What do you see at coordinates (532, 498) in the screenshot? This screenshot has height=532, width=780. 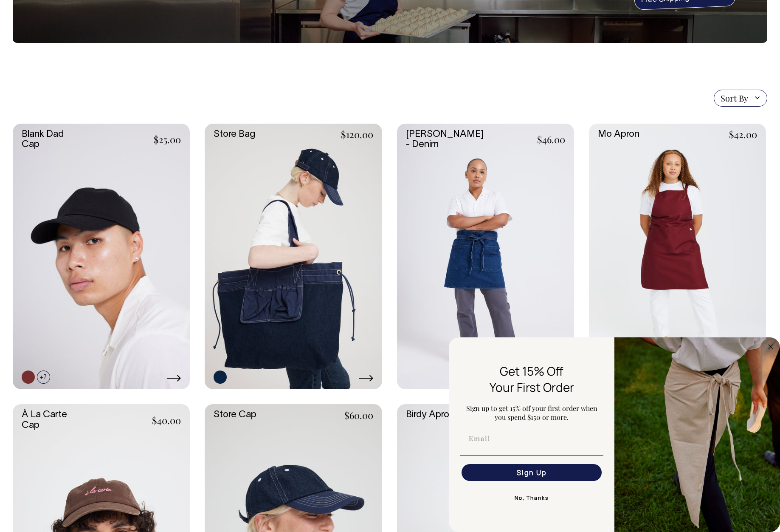 I see `button: No, Thanks` at bounding box center [532, 498].